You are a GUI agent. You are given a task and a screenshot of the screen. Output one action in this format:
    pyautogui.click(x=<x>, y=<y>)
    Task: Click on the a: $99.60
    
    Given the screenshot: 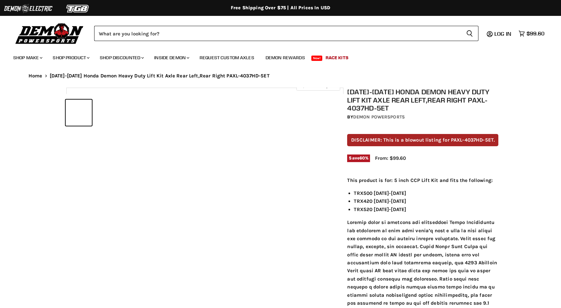 What is the action you would take?
    pyautogui.click(x=531, y=33)
    